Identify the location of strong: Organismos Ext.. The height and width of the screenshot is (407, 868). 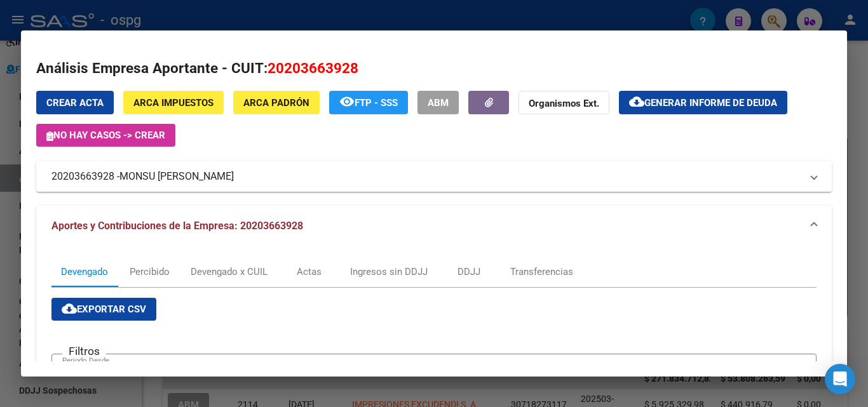
(564, 103).